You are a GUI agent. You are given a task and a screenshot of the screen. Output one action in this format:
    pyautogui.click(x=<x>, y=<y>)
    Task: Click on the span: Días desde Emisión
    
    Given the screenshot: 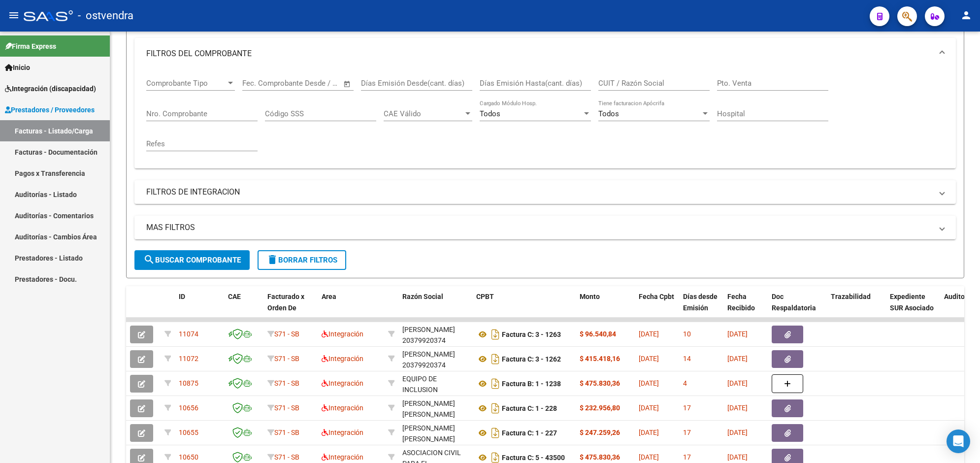 What is the action you would take?
    pyautogui.click(x=701, y=302)
    